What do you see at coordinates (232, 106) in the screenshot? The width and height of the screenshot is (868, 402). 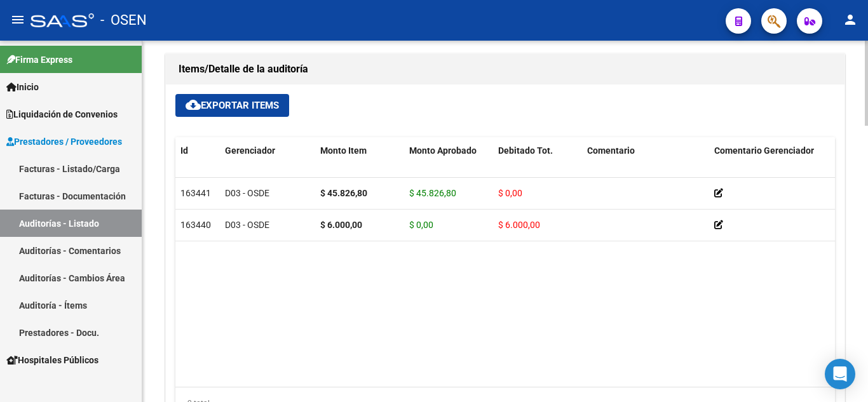 I see `span: Exportar Items` at bounding box center [232, 106].